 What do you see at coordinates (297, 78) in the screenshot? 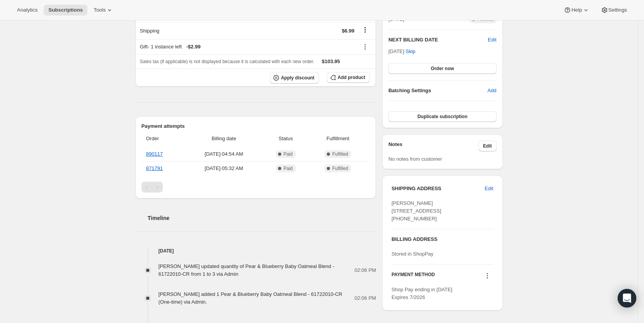
I see `span: Apply discount` at bounding box center [297, 78].